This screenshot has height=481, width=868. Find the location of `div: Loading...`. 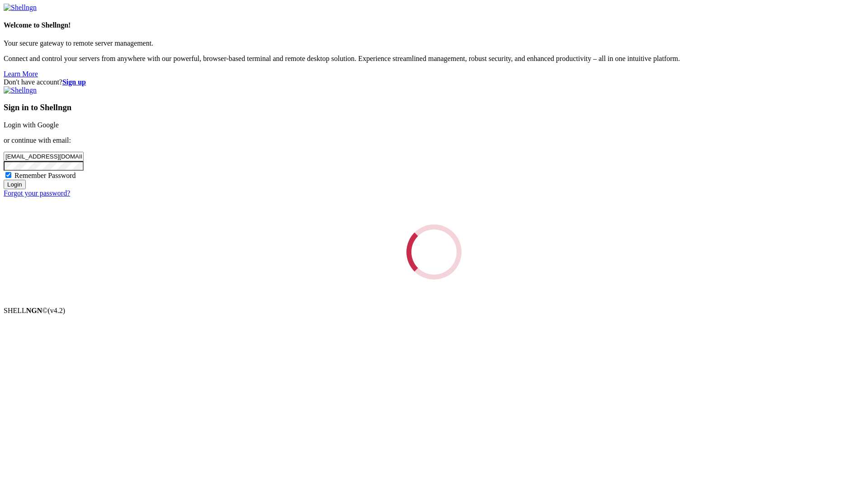

div: Loading... is located at coordinates (433, 251).